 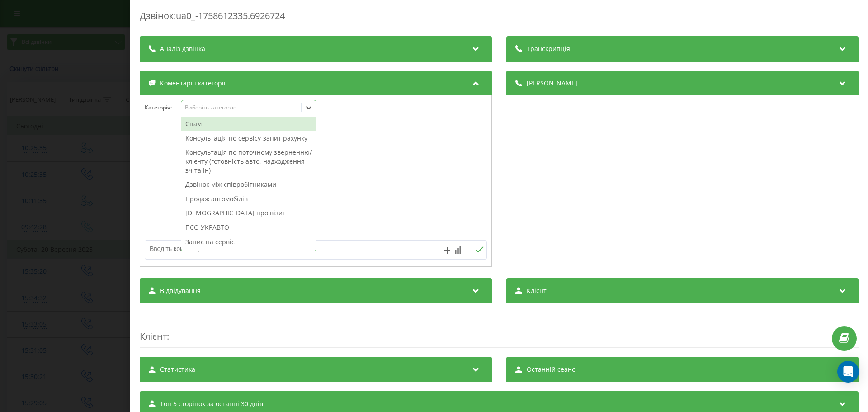 I want to click on div: ПСО УКРАВТО, so click(x=248, y=228).